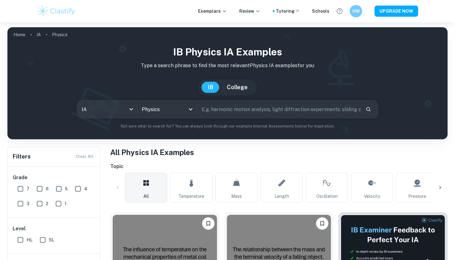 This screenshot has height=260, width=455. Describe the element at coordinates (22, 157) in the screenshot. I see `h6: Filters` at that location.